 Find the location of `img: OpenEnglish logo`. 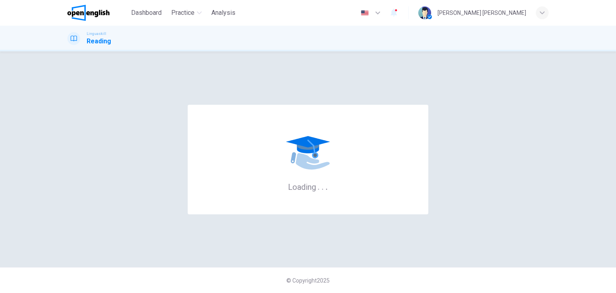

img: OpenEnglish logo is located at coordinates (88, 13).